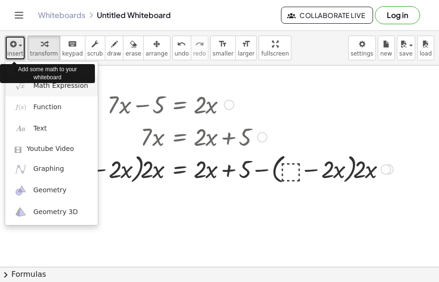 This screenshot has width=439, height=282. I want to click on span: Math Expression, so click(60, 86).